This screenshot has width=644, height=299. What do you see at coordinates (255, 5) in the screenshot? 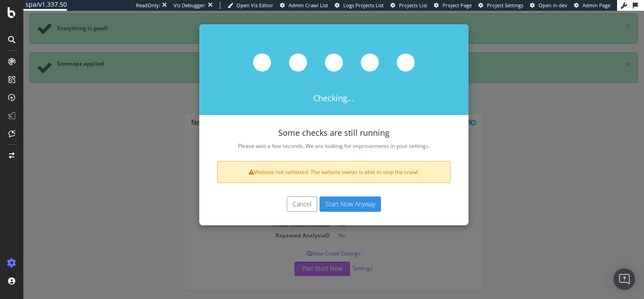
I see `span: Open Viz Editor` at bounding box center [255, 5].